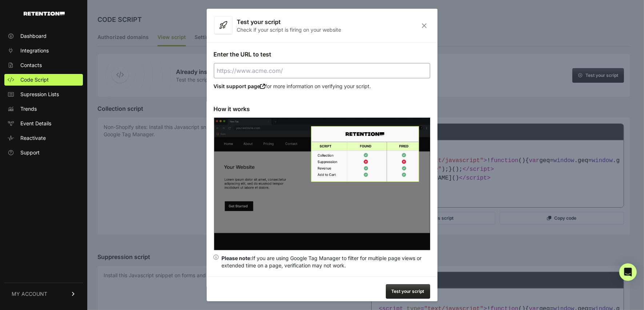  I want to click on a: Trends, so click(44, 109).